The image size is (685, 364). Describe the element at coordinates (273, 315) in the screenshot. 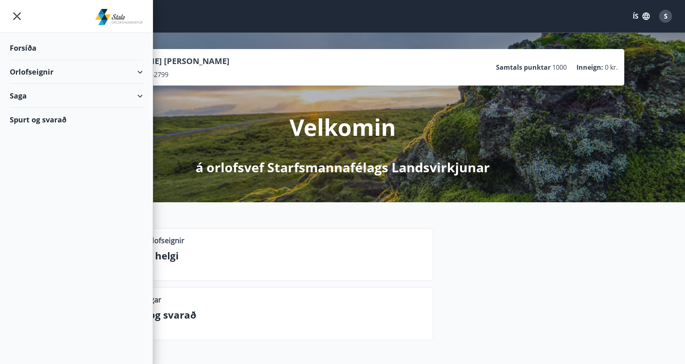

I see `p: Spurt og svarað` at that location.